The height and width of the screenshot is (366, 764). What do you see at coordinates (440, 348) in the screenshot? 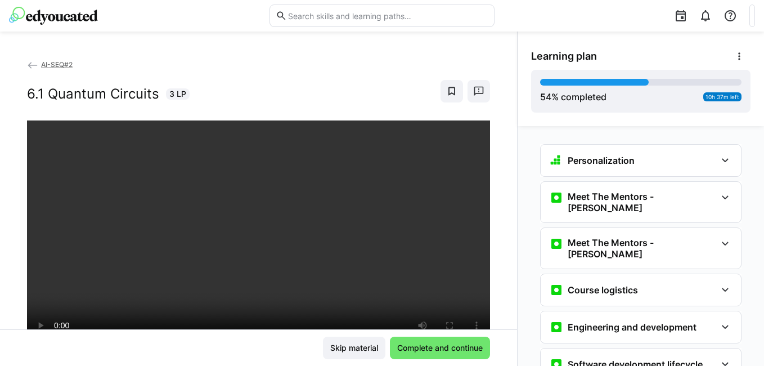
I see `button: Complete and continue` at bounding box center [440, 348].